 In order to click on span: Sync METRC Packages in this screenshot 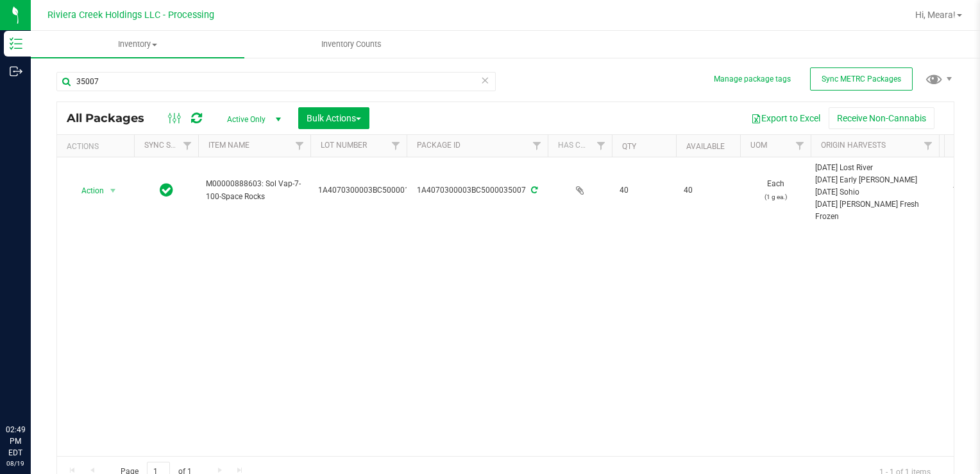, I will do `click(862, 79)`.